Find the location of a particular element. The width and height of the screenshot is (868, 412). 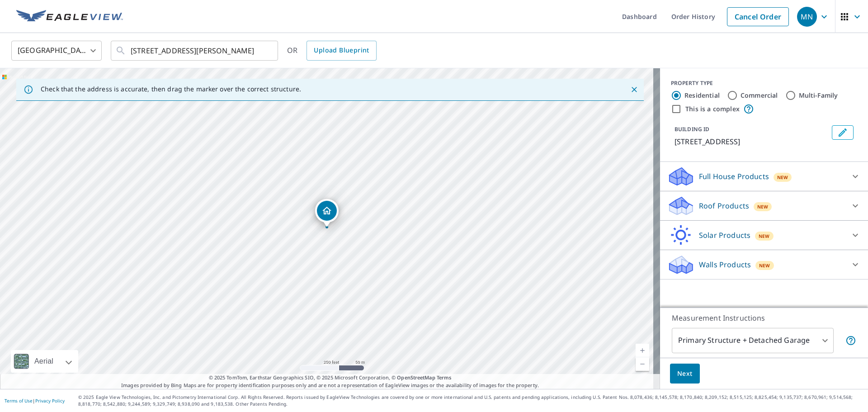

span: Upload Blueprint is located at coordinates (341, 50).